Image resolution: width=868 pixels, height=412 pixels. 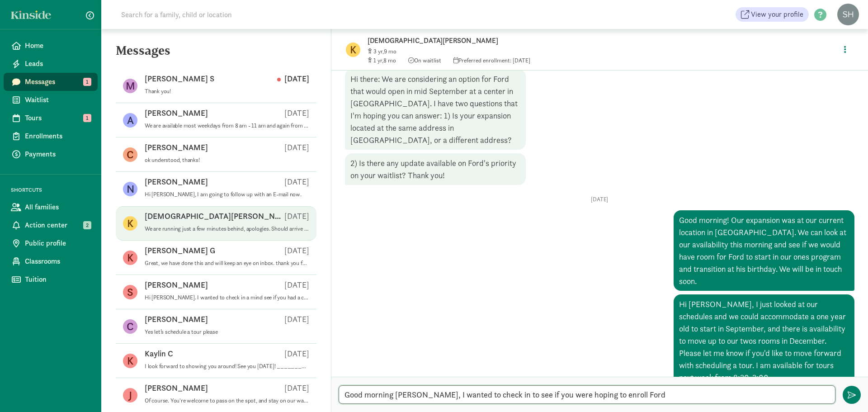 What do you see at coordinates (57, 100) in the screenshot?
I see `span: Waitlist` at bounding box center [57, 100].